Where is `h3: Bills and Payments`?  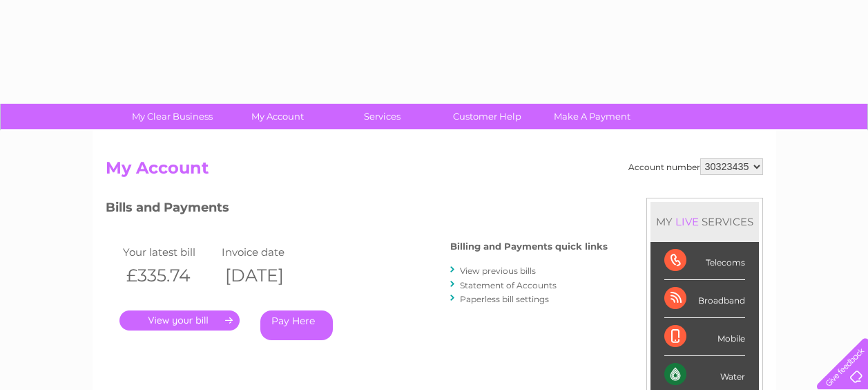 h3: Bills and Payments is located at coordinates (356, 209).